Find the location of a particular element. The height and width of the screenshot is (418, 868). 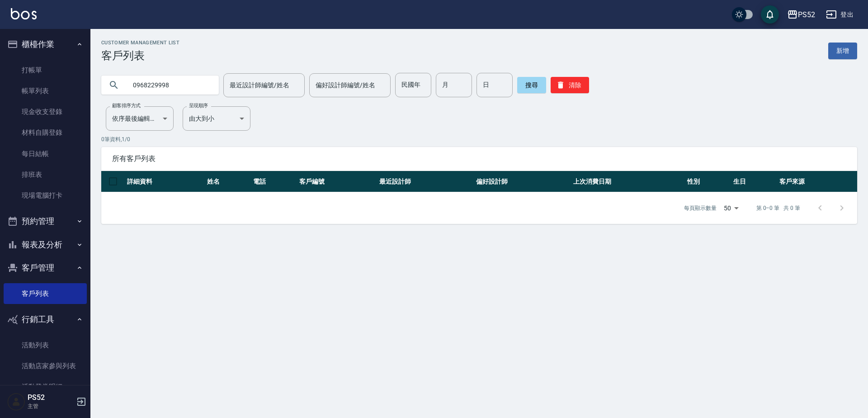

a: 打帳單 is located at coordinates (45, 70).